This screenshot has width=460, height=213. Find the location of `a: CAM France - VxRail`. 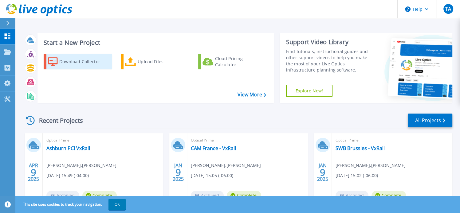

a: CAM France - VxRail is located at coordinates (213, 148).